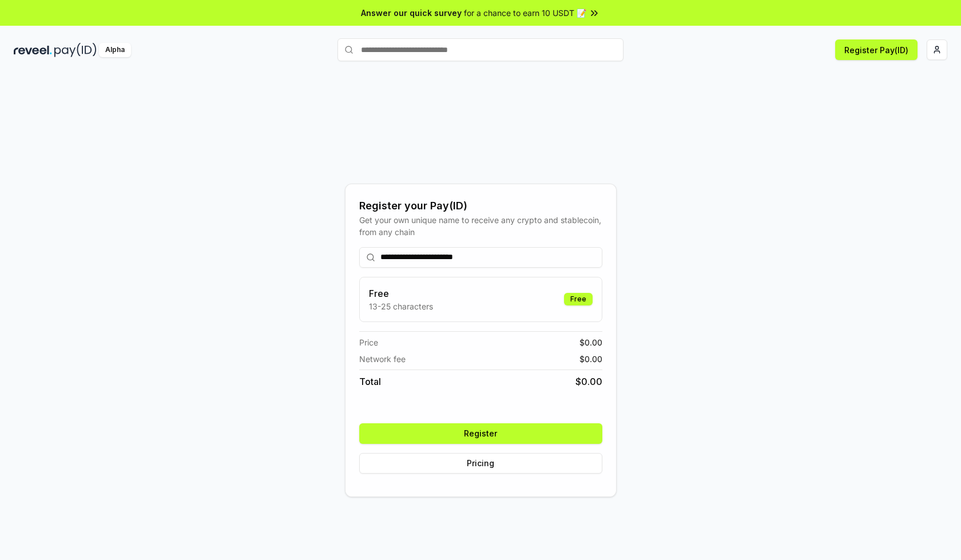  I want to click on span: Answer our quick survey, so click(411, 12).